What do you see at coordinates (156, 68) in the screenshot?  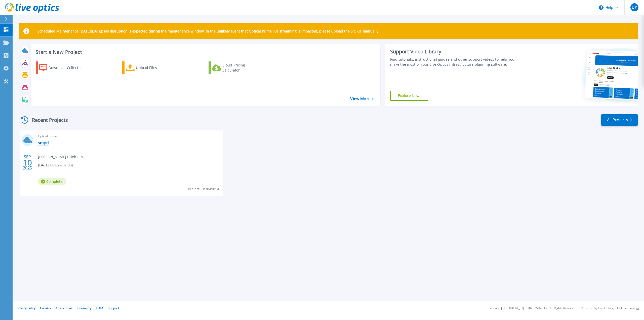 I see `div: Upload Files` at bounding box center [156, 68].